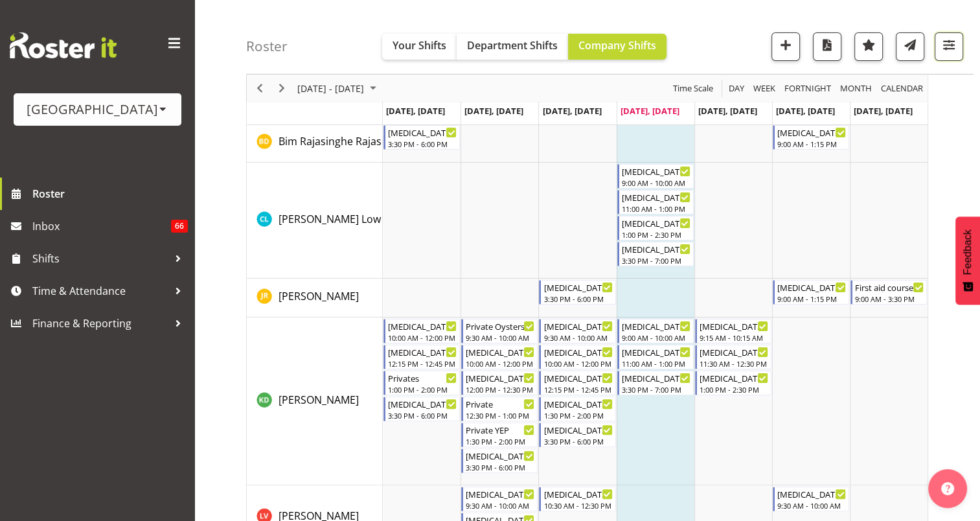 The width and height of the screenshot is (980, 521). What do you see at coordinates (733, 383) in the screenshot?
I see `div: Kaelah Dondero"s event - T3 AURORA Begin From Friday, August 29, 2025 at 1:00:00 PM GMT+12:00 End...` at bounding box center [733, 383].